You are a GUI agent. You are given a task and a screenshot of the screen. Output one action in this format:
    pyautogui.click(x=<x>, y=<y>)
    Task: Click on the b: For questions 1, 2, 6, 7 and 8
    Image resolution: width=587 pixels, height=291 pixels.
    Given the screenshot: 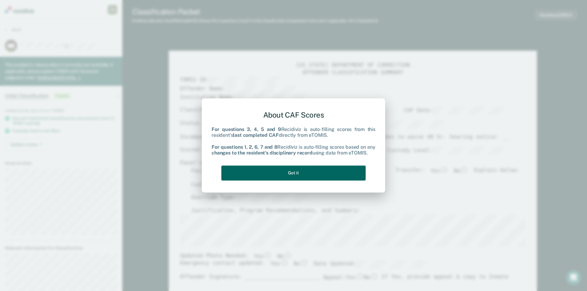 What is the action you would take?
    pyautogui.click(x=244, y=147)
    